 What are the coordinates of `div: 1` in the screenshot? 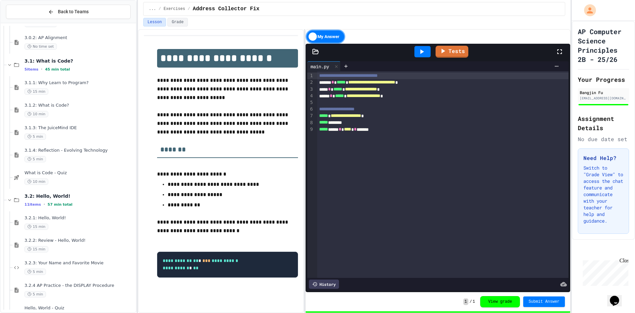 It's located at (311, 76).